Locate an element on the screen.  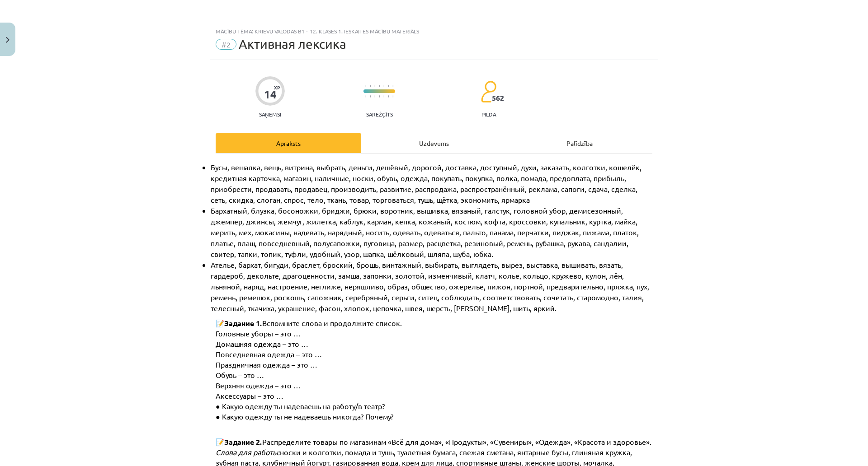
span: Домашняя одежда – это … is located at coordinates (262, 344).